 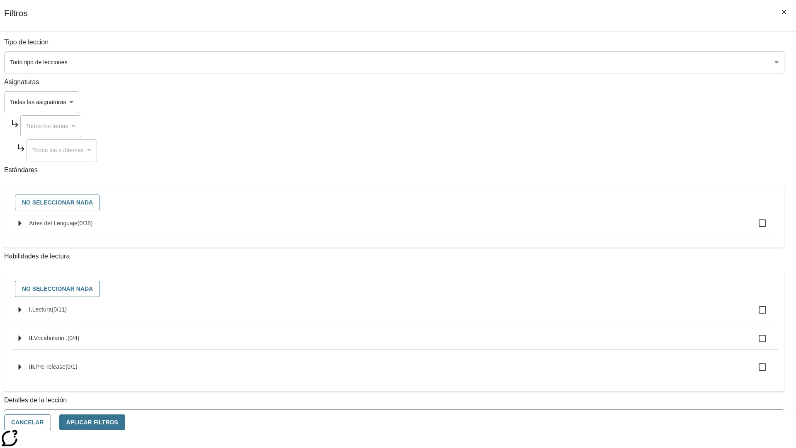 What do you see at coordinates (394, 418) in the screenshot?
I see `div: La Actividad cubre los factores a considerar para el ajuste automático del lexile` at bounding box center [394, 418].